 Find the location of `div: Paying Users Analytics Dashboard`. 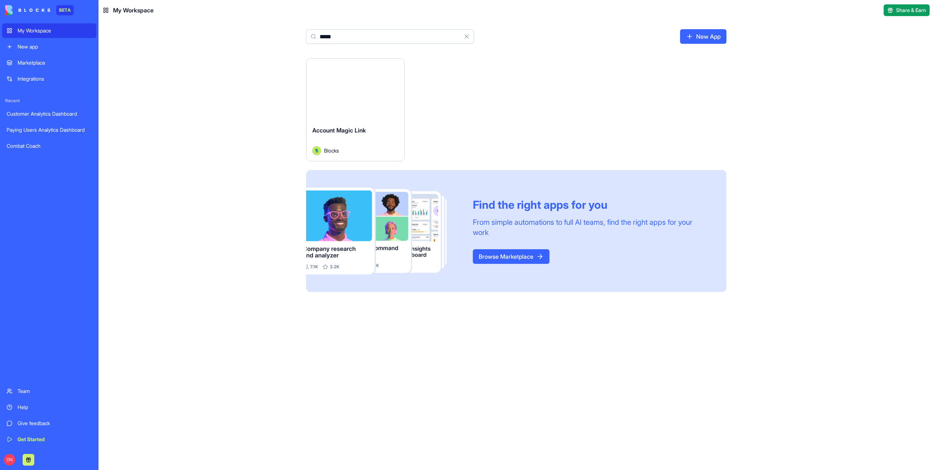

div: Paying Users Analytics Dashboard is located at coordinates (49, 130).